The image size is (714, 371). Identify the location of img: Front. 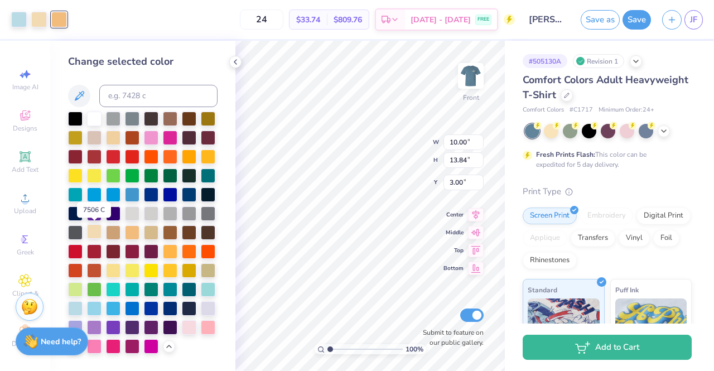
(471, 76).